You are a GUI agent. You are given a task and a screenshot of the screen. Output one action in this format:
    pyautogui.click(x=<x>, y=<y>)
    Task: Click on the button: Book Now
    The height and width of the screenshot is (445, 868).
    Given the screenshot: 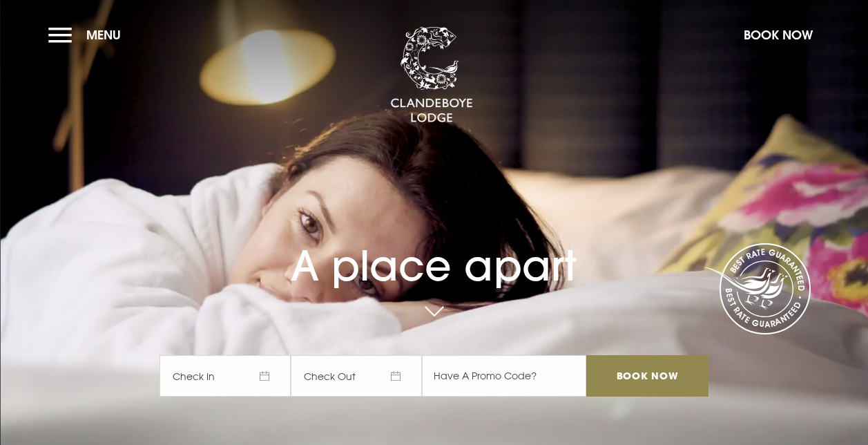 What is the action you would take?
    pyautogui.click(x=778, y=35)
    